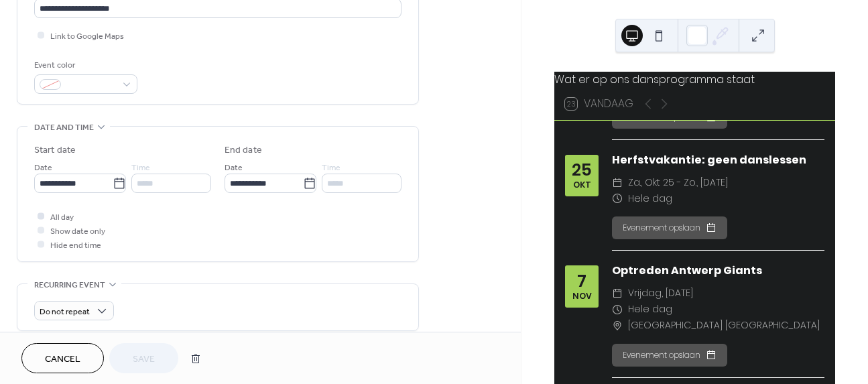 This screenshot has width=868, height=384. What do you see at coordinates (694, 80) in the screenshot?
I see `div: Wat er op ons dansprogramma staat` at bounding box center [694, 80].